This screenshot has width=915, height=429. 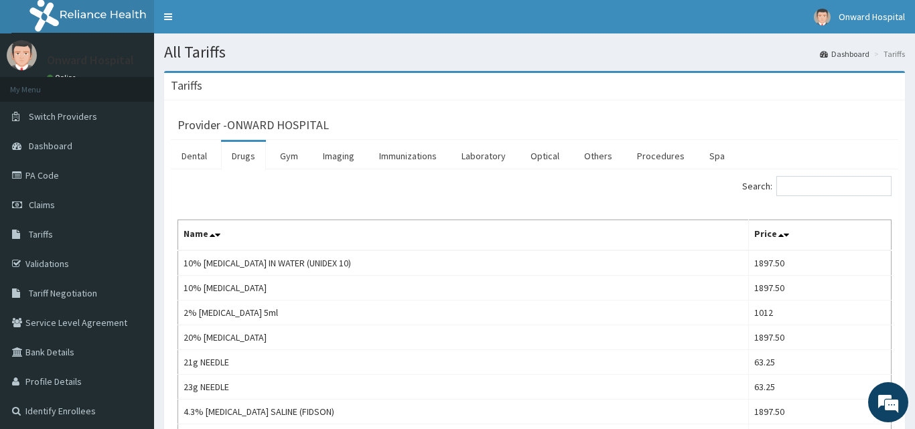 I want to click on a: Others, so click(x=598, y=156).